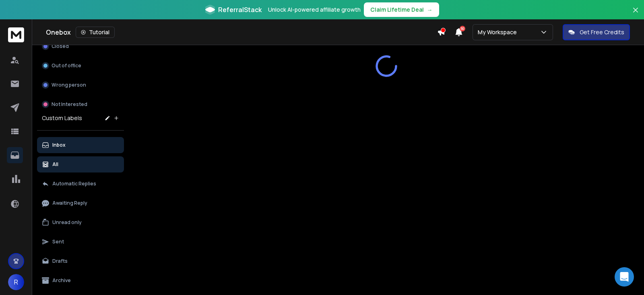 This screenshot has width=644, height=295. I want to click on p: Not Interested, so click(69, 104).